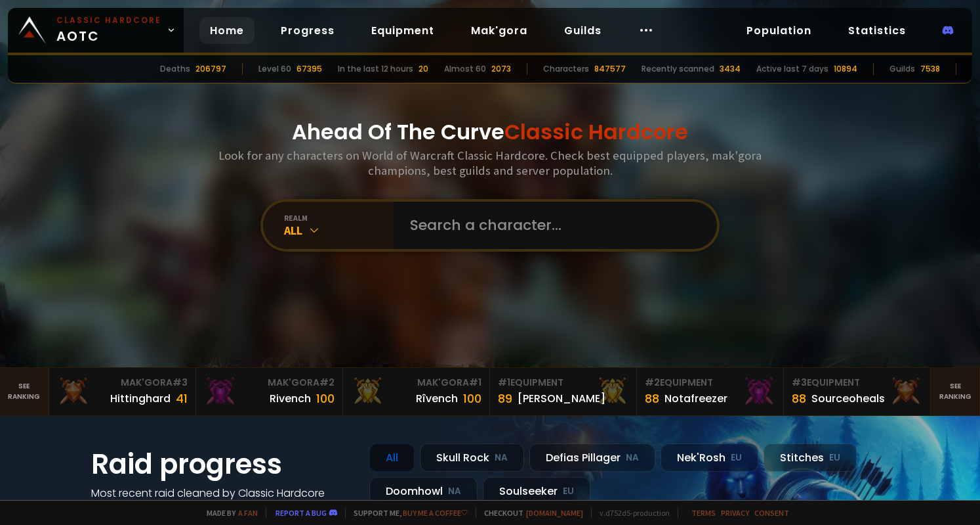 This screenshot has height=525, width=980. What do you see at coordinates (308, 31) in the screenshot?
I see `a: Progress` at bounding box center [308, 31].